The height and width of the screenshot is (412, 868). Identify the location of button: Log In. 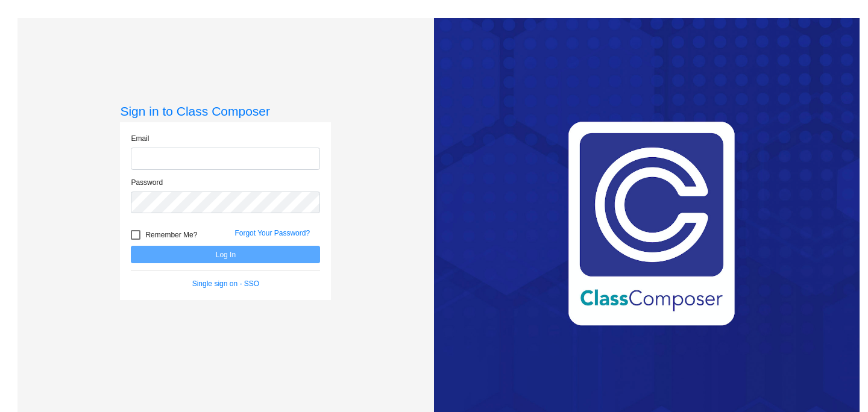
(226, 254).